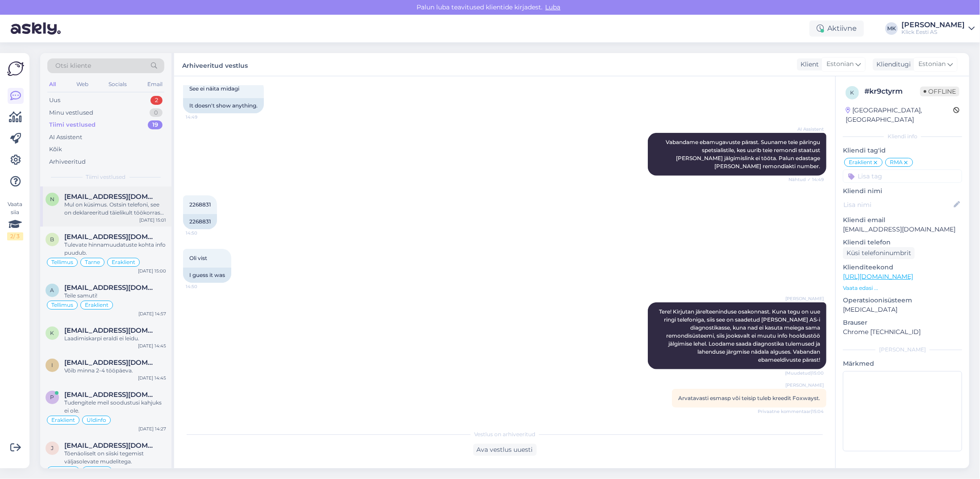 This screenshot has height=479, width=980. What do you see at coordinates (156, 101) in the screenshot?
I see `div: 2` at bounding box center [156, 101].